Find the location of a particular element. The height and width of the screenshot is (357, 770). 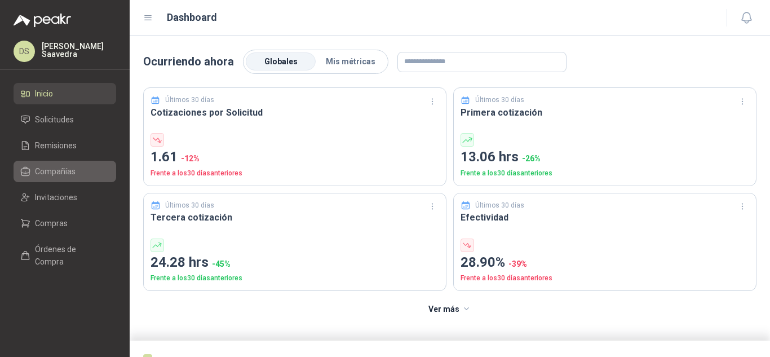

a: Órdenes de Compra is located at coordinates (65, 255).